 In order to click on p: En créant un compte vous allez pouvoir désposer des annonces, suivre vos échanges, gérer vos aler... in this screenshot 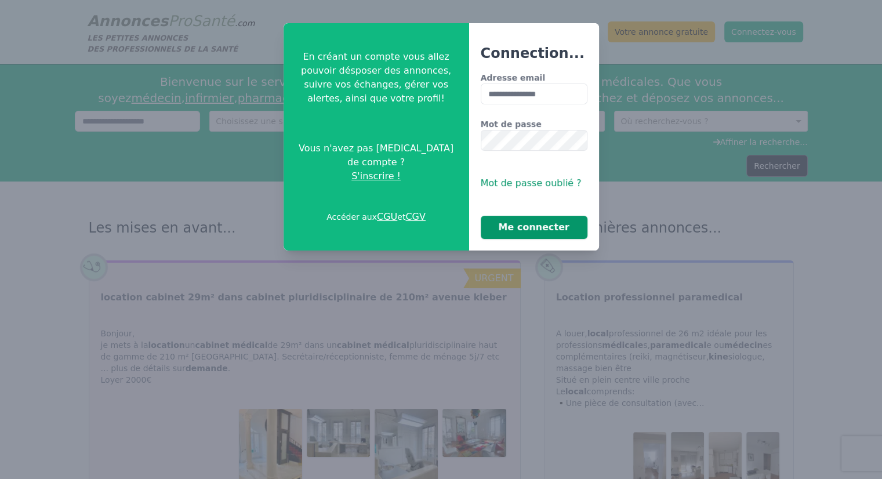, I will do `click(376, 78)`.